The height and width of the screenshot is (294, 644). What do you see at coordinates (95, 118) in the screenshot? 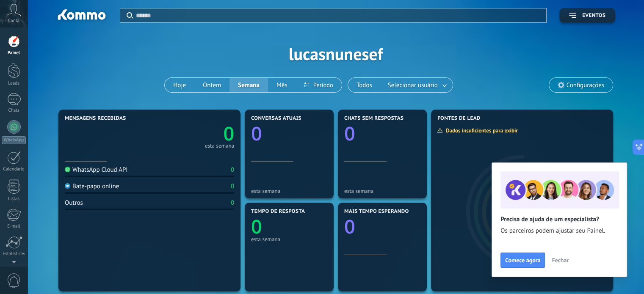
I see `span: Mensagens recebidas` at bounding box center [95, 118].